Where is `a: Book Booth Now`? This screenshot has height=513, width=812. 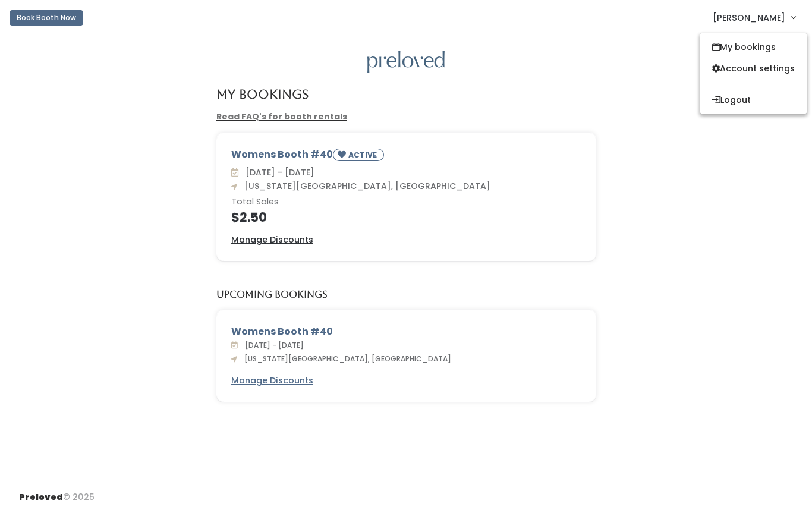
a: Book Booth Now is located at coordinates (47, 18).